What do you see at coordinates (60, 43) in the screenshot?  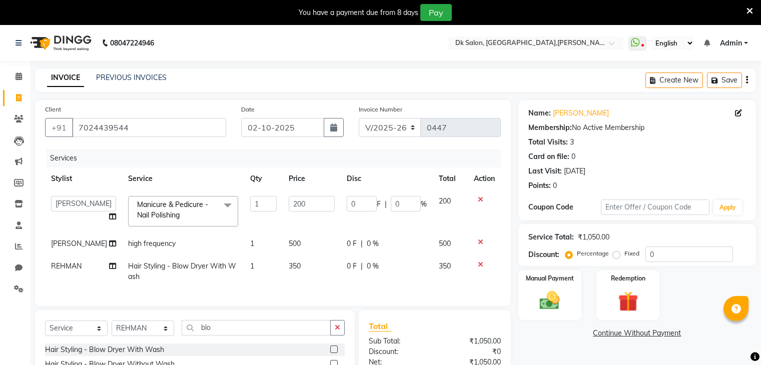 I see `img: logo` at bounding box center [60, 43].